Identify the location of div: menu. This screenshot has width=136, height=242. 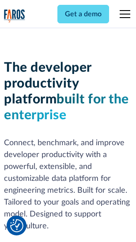
(123, 14).